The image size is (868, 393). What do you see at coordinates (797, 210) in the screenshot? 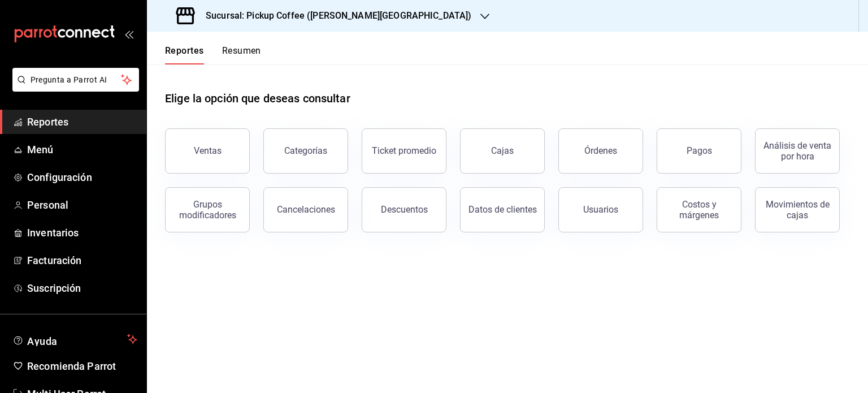
I see `button: Movimientos de cajas` at bounding box center [797, 210].